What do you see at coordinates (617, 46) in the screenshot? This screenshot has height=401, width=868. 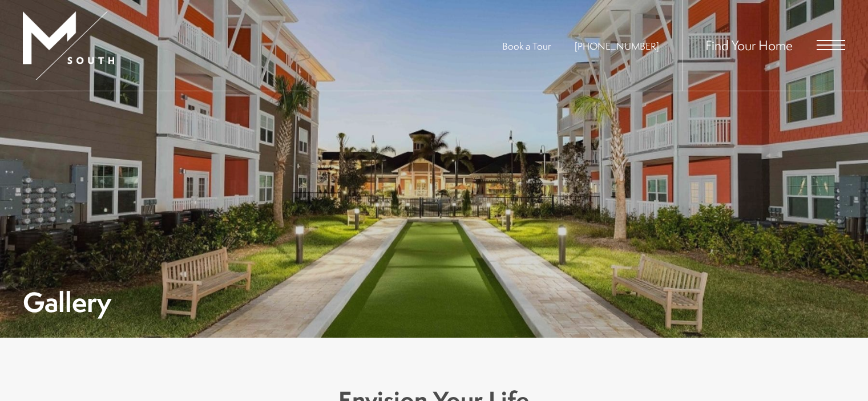 I see `a: Call Us at 813-570-8014` at bounding box center [617, 46].